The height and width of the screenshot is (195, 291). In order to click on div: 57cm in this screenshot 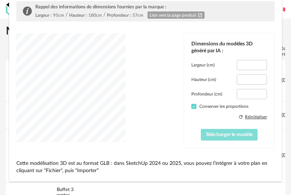, I will do `click(138, 15)`.